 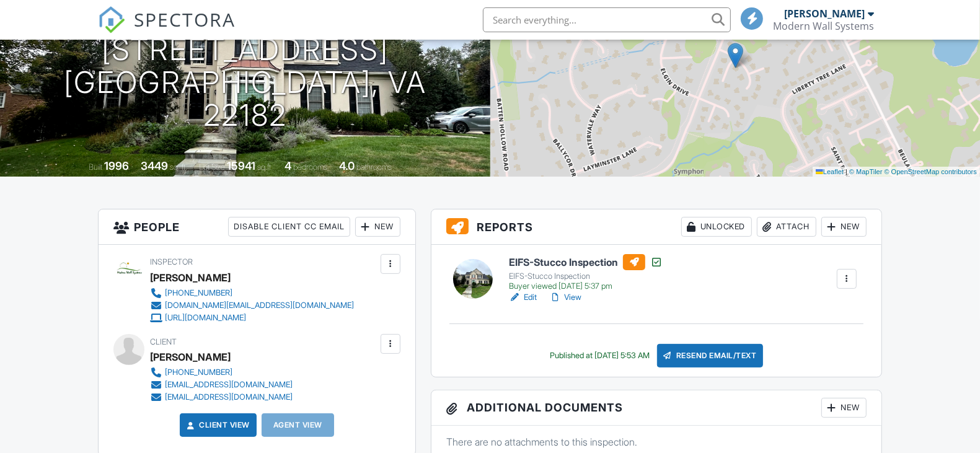 What do you see at coordinates (265, 167) in the screenshot?
I see `span: sq.ft.` at bounding box center [265, 167].